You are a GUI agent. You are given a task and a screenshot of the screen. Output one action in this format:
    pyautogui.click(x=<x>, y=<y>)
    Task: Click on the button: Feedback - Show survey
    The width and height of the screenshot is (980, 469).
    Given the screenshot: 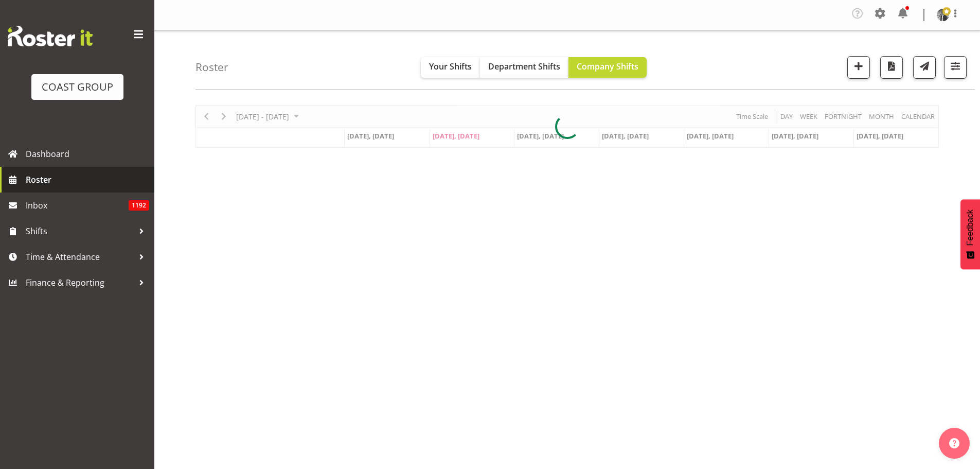 What is the action you would take?
    pyautogui.click(x=970, y=234)
    